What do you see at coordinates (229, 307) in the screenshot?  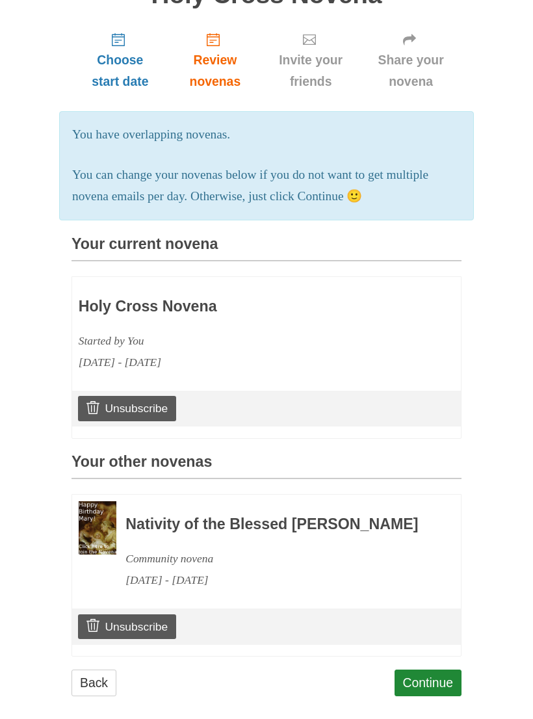 I see `h3: Holy Cross Novena` at bounding box center [229, 307].